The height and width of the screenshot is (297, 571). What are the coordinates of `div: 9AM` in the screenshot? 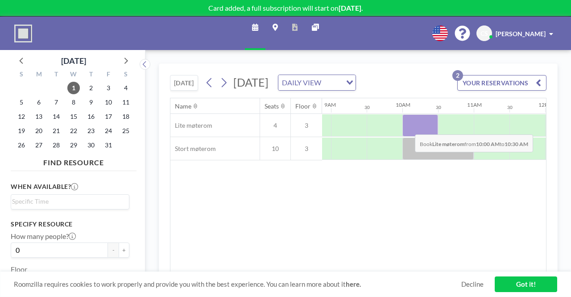 It's located at (330, 104).